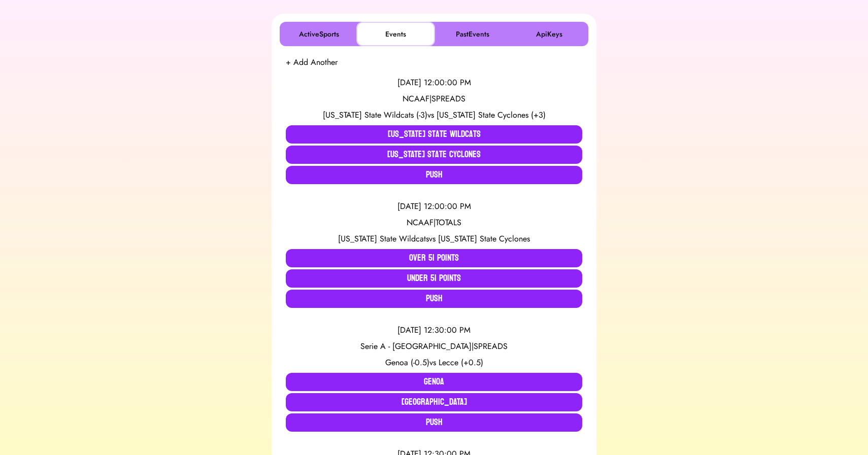 The width and height of the screenshot is (868, 455). Describe the element at coordinates (434, 382) in the screenshot. I see `button: Genoa` at that location.